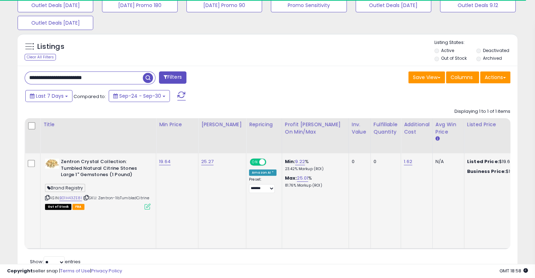 This screenshot has height=278, width=535. I want to click on div: Min Price, so click(177, 124).